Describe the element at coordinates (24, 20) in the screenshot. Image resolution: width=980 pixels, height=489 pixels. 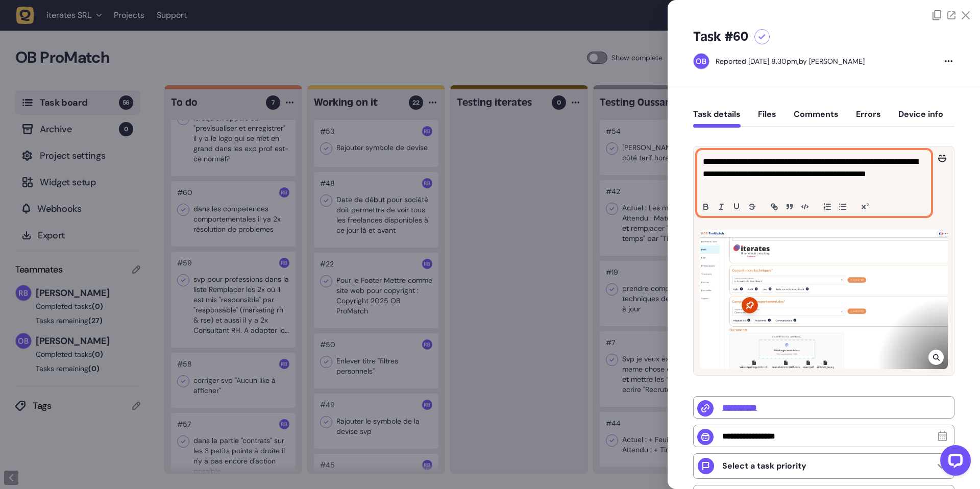
I see `button: Open LiveChat chat widget` at that location.